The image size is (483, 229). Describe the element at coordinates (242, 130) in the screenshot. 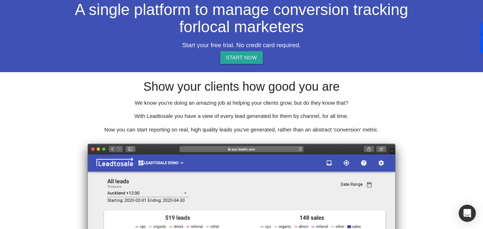

I see `p: Now you can start reporting on real, high quality leads you've generated, rather than an abstract...` at that location.